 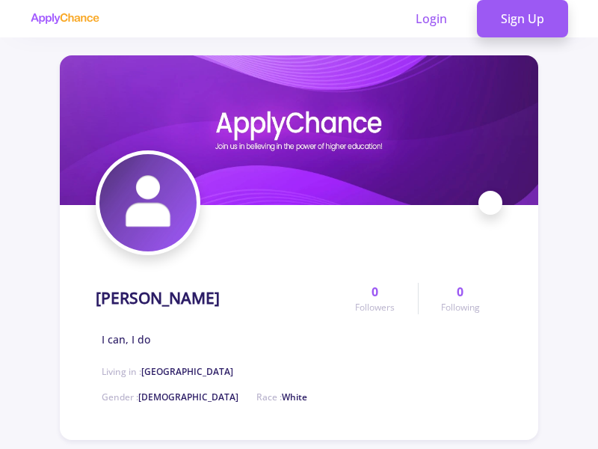 I want to click on a: 0Following, so click(x=460, y=298).